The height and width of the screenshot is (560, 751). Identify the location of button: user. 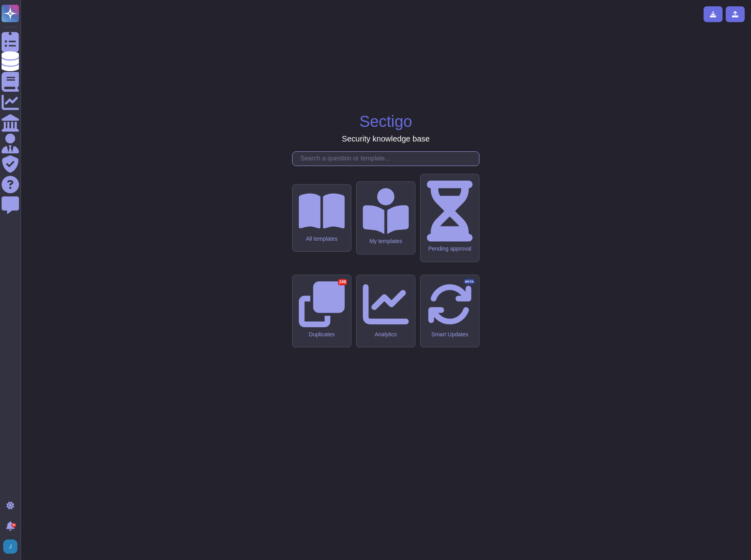
(13, 546).